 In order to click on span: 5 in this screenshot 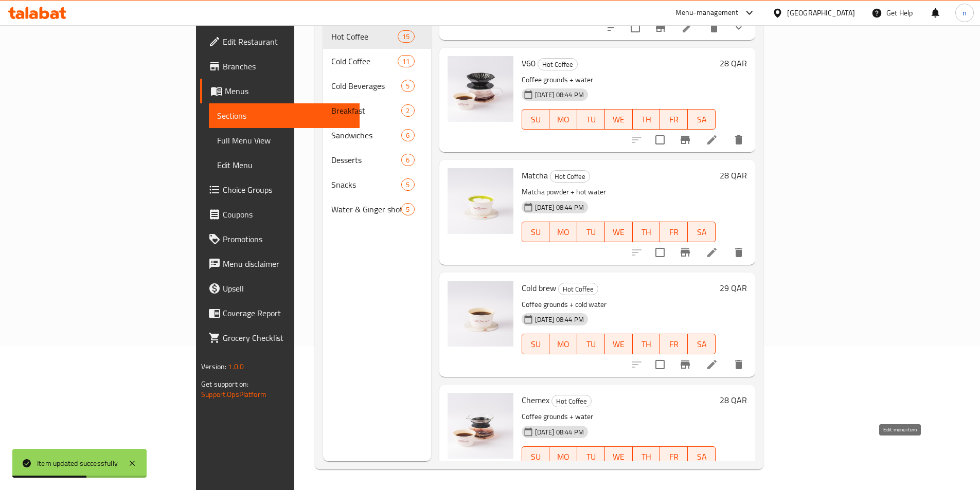, I will do `click(407, 210)`.